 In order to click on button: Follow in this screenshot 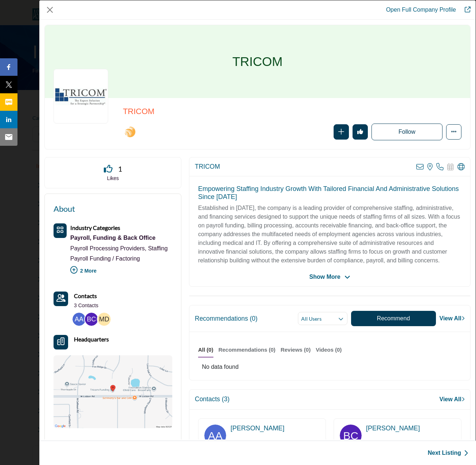, I will do `click(407, 132)`.